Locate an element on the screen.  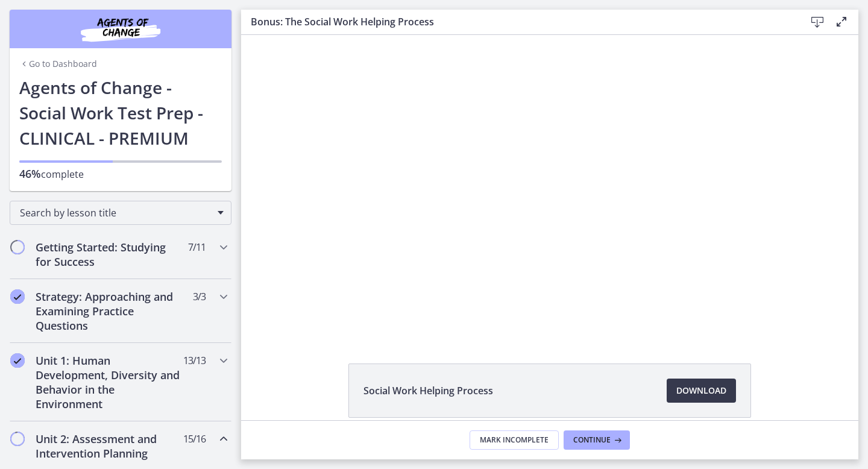
span: Mark Incomplete is located at coordinates (514, 440).